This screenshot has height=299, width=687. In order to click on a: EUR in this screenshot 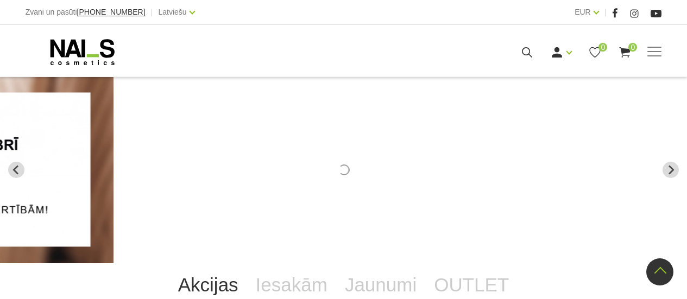, I will do `click(582, 12)`.